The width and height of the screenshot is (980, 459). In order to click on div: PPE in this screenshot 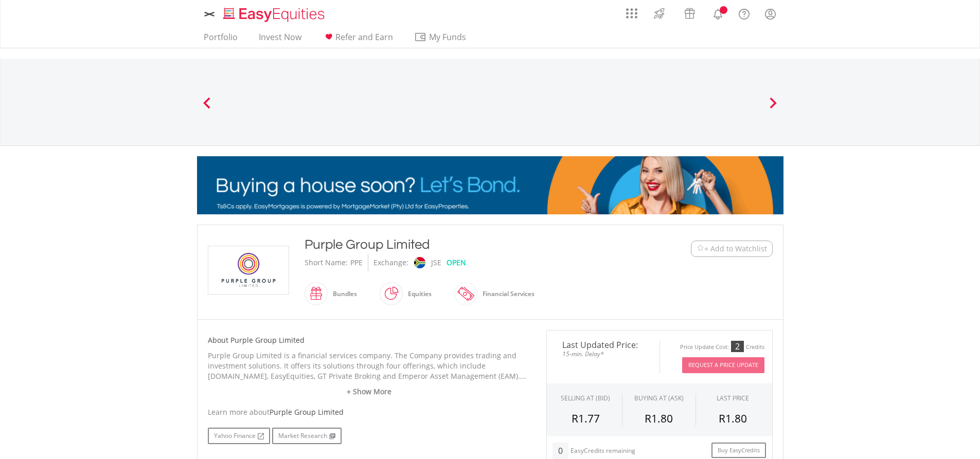, I will do `click(357, 263)`.